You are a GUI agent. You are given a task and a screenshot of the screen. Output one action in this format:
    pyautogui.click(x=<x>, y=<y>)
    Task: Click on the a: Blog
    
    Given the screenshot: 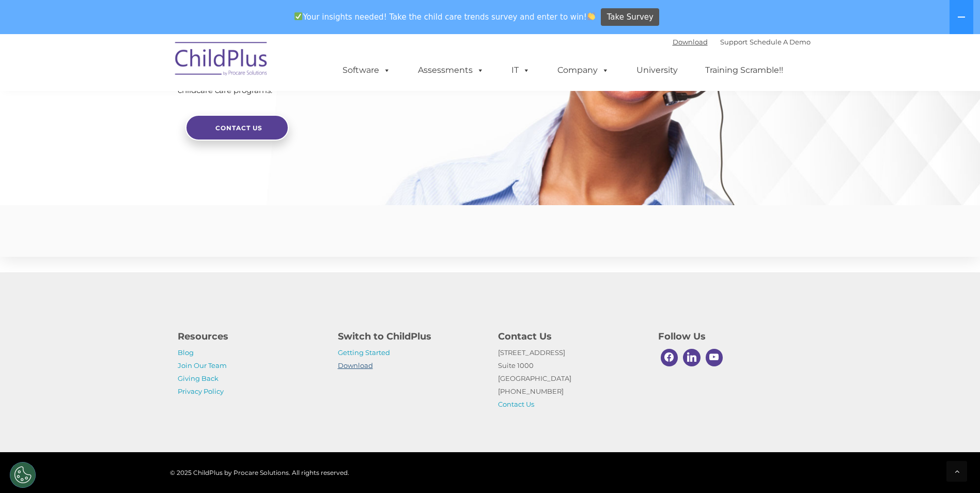 What is the action you would take?
    pyautogui.click(x=185, y=352)
    